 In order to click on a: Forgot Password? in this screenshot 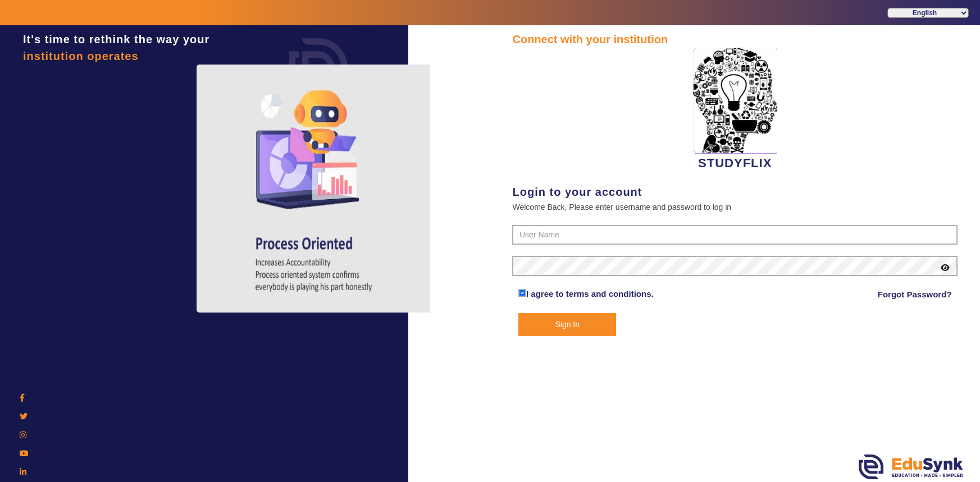, I will do `click(915, 295)`.